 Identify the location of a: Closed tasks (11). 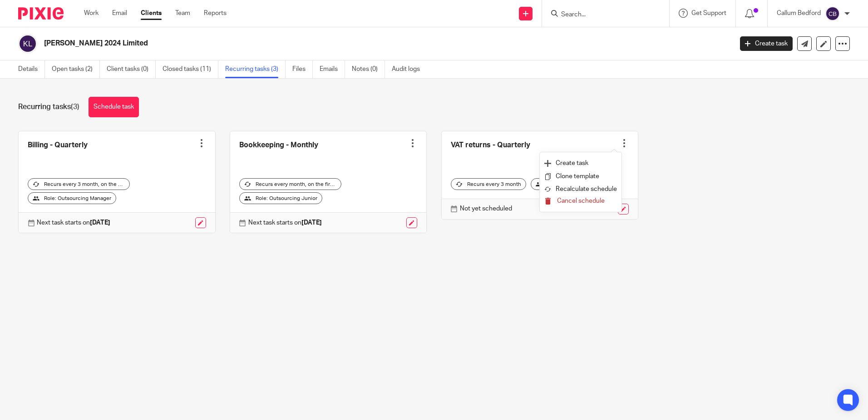
(191, 69).